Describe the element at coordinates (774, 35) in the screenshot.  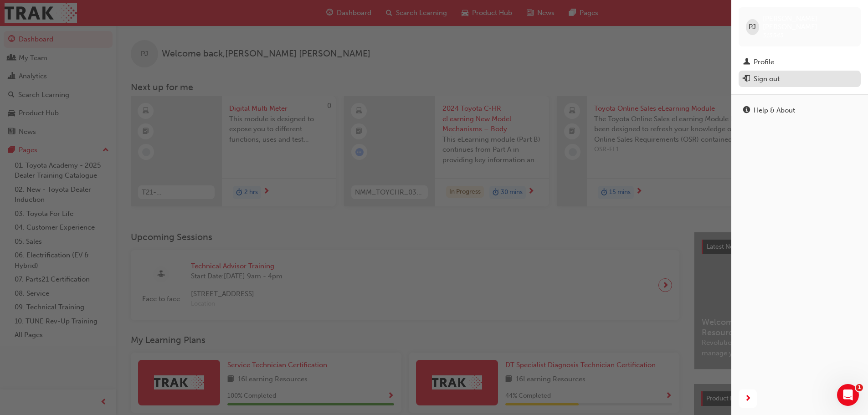
I see `span: 315543` at that location.